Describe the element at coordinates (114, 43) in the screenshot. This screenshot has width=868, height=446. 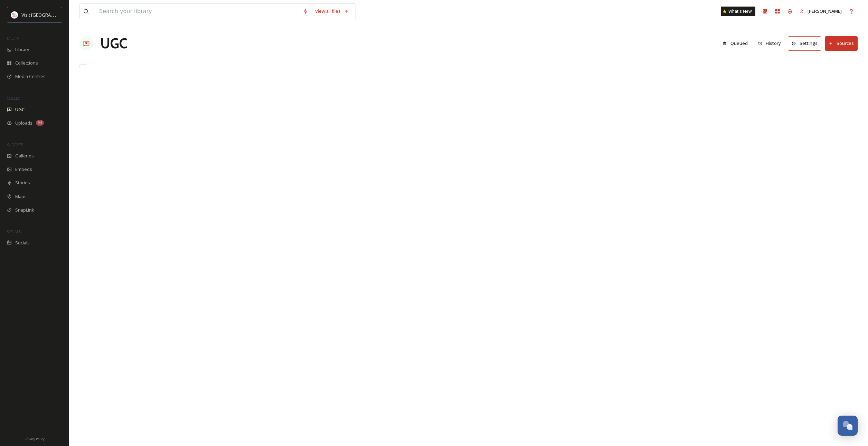
I see `h1: UGC` at that location.